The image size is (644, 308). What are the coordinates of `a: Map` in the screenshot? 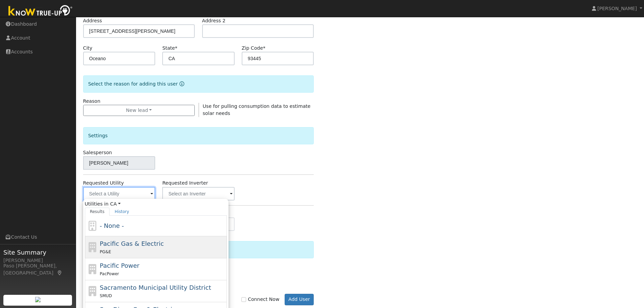 It's located at (60, 273).